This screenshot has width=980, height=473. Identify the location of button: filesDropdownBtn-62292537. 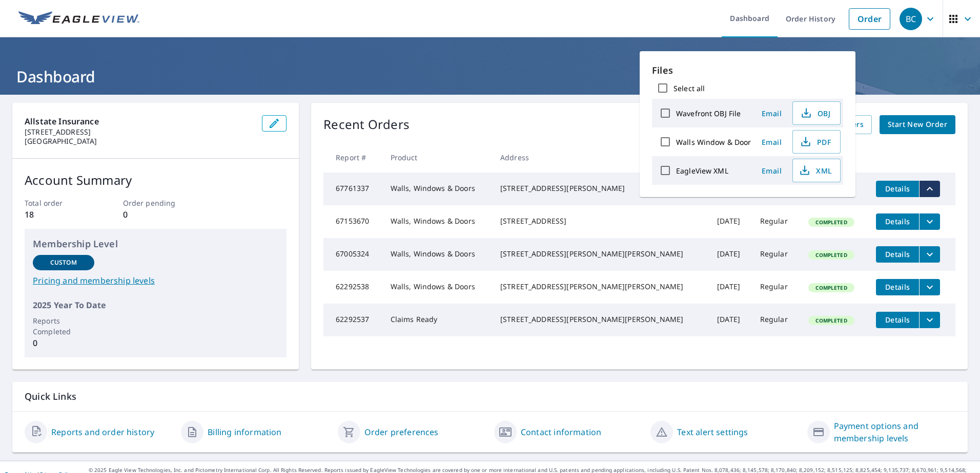
(929, 320).